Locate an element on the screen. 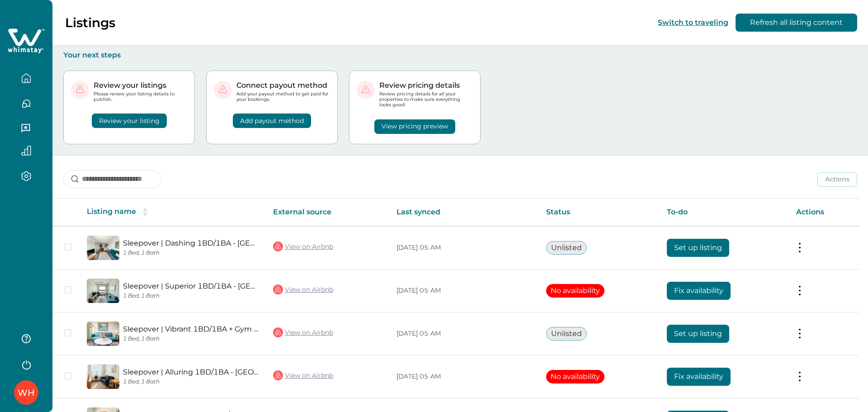 The width and height of the screenshot is (868, 412). p: Review pricing details for all your properties to make sure everything looks good! is located at coordinates (426, 99).